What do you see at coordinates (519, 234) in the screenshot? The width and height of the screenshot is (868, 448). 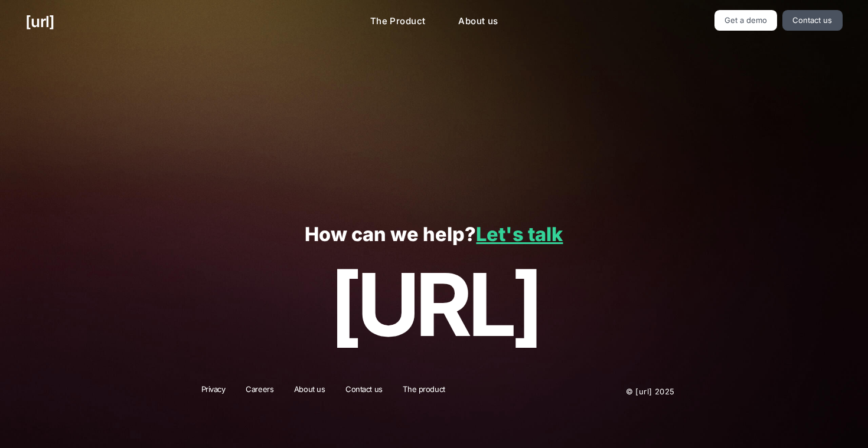 I see `a: Let's talk` at bounding box center [519, 234].